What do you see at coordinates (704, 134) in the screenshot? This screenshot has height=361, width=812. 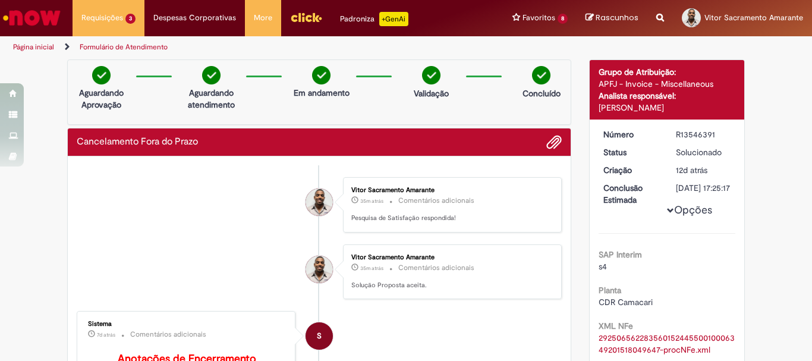 I see `div: R13546391` at bounding box center [704, 134].